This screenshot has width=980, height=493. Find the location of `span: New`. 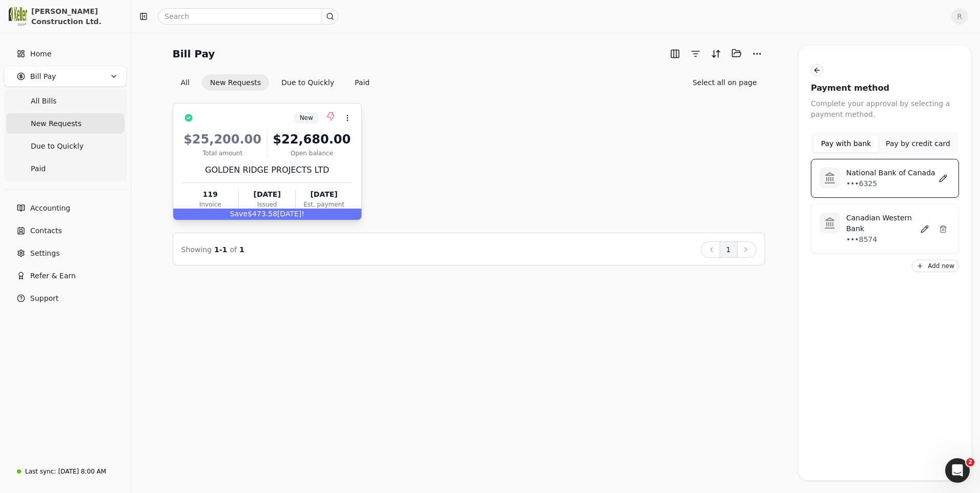

span: New is located at coordinates (307, 118).